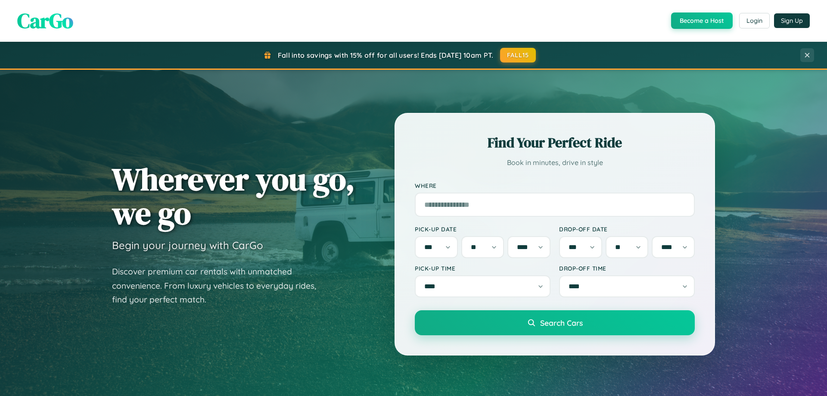 This screenshot has height=396, width=827. I want to click on h3: Begin your journey with CarGo, so click(187, 245).